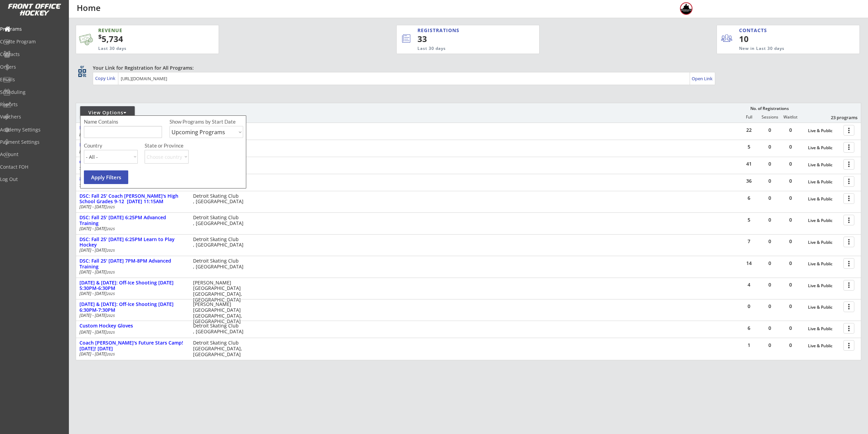 This screenshot has width=868, height=434. What do you see at coordinates (142, 30) in the screenshot?
I see `div: REVENUE` at bounding box center [142, 30].